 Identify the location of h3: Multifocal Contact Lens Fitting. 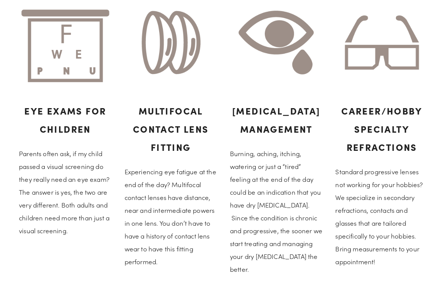
(171, 129).